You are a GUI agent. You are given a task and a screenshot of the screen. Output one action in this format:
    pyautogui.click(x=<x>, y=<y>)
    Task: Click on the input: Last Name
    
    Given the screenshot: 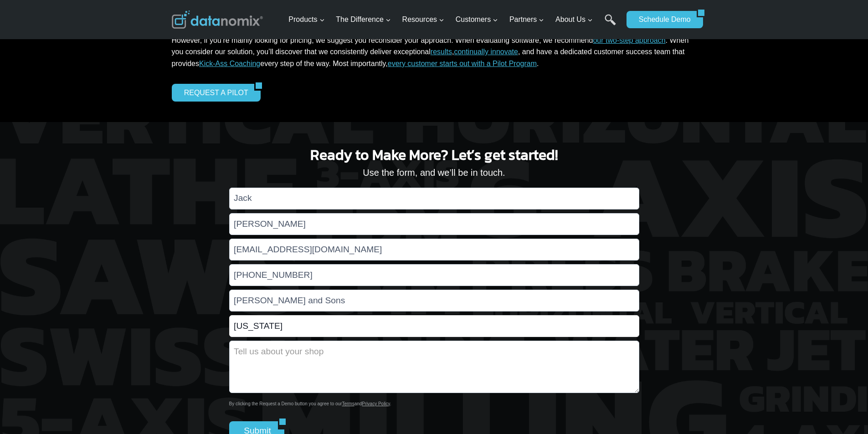 What is the action you would take?
    pyautogui.click(x=434, y=224)
    